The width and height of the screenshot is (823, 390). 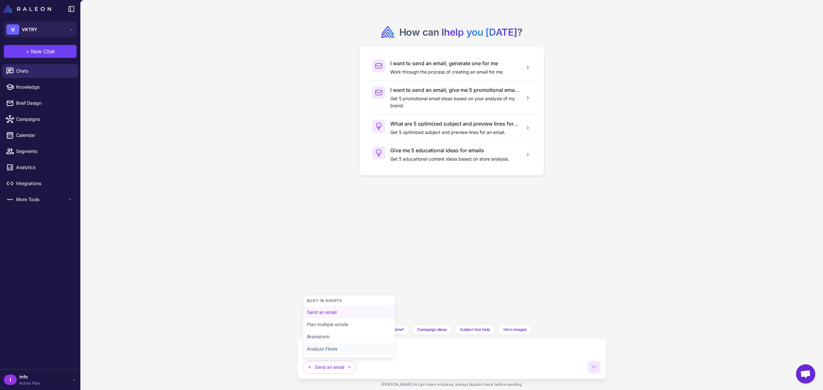 I want to click on a: Chats, so click(x=40, y=71).